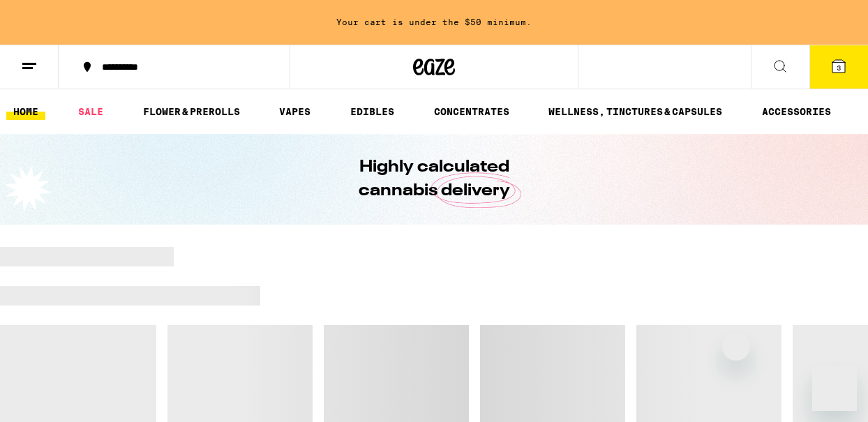  I want to click on span: 3, so click(839, 67).